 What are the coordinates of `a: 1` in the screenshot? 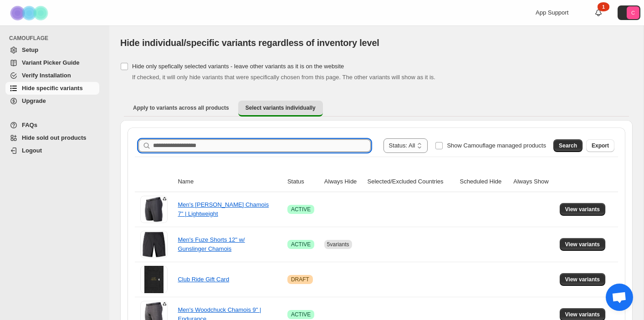 It's located at (598, 13).